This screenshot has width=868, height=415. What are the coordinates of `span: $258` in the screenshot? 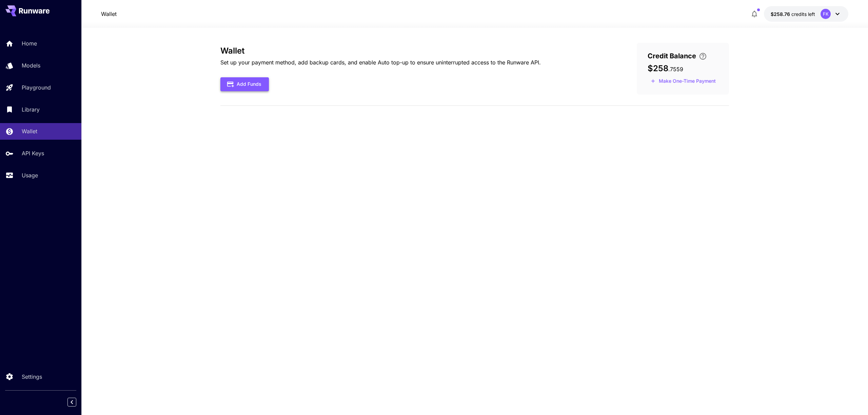 It's located at (658, 69).